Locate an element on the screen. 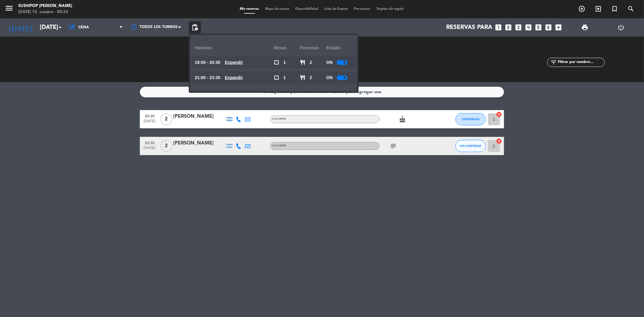 This screenshot has width=644, height=317. div: Horarios is located at coordinates (235, 47).